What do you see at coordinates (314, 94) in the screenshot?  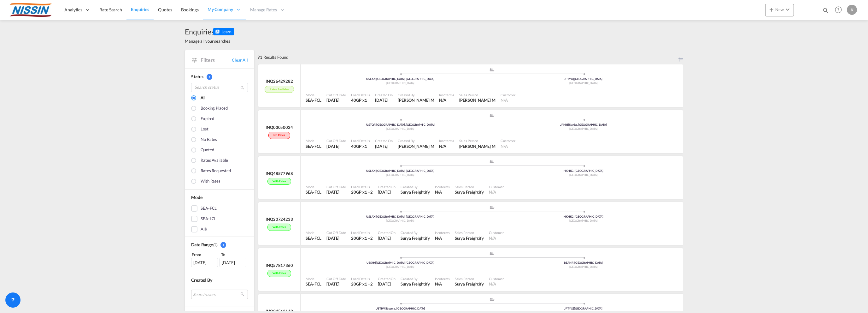 I see `div: Mode` at bounding box center [314, 94].